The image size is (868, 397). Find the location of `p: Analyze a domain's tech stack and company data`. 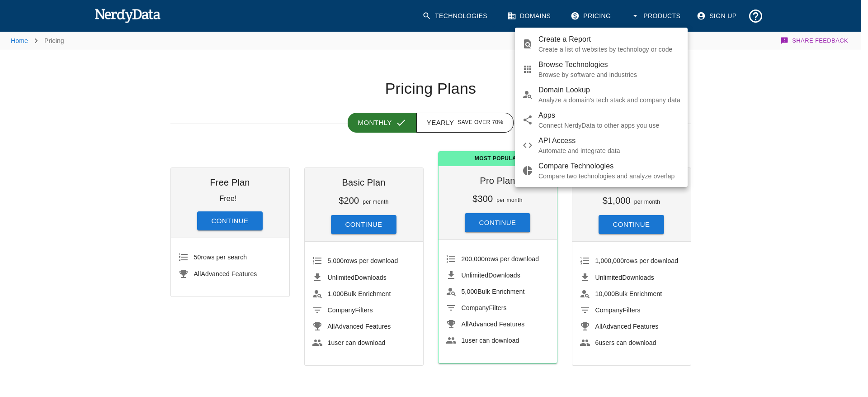

p: Analyze a domain's tech stack and company data is located at coordinates (610, 100).